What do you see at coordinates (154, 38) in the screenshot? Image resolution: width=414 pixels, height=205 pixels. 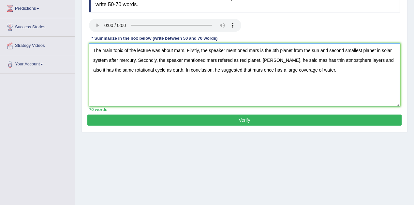 I see `div: * Summarize in the box below (write between 50 and 70 words)` at bounding box center [154, 38].